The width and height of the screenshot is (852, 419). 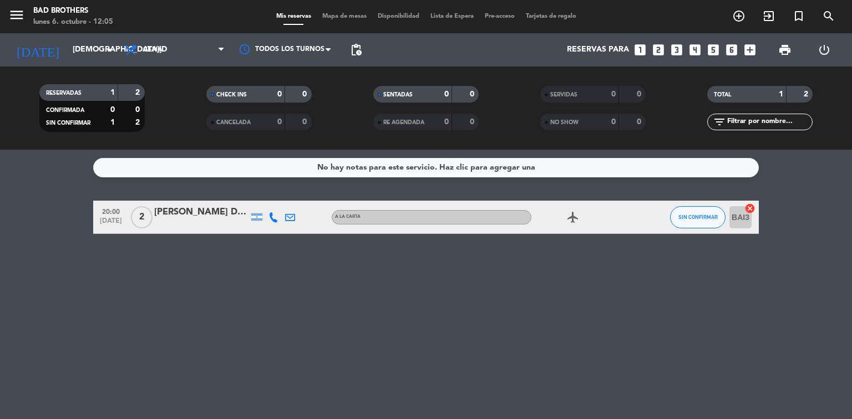 I want to click on div: lunes 6. octubre - 12:05, so click(x=73, y=22).